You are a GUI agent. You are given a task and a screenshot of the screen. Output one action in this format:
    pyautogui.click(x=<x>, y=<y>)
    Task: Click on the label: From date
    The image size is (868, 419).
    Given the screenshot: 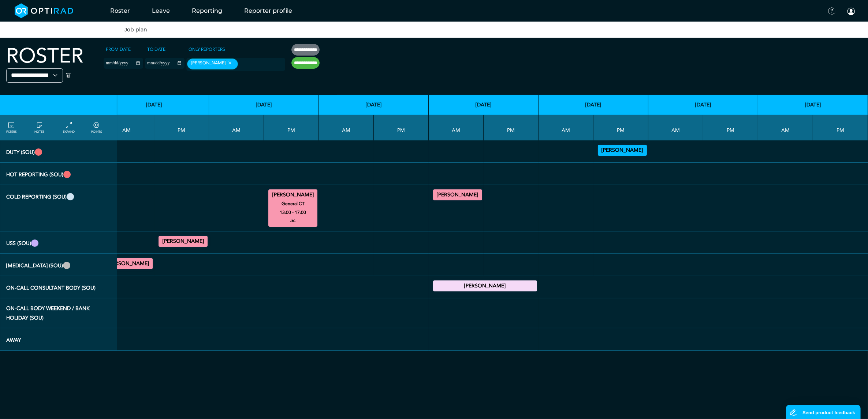 What is the action you would take?
    pyautogui.click(x=118, y=49)
    